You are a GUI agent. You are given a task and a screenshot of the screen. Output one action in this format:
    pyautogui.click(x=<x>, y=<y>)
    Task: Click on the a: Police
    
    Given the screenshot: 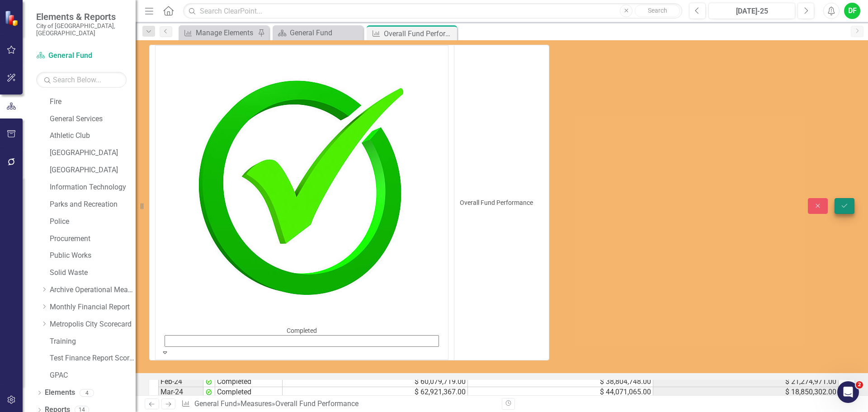 What is the action you would take?
    pyautogui.click(x=93, y=222)
    